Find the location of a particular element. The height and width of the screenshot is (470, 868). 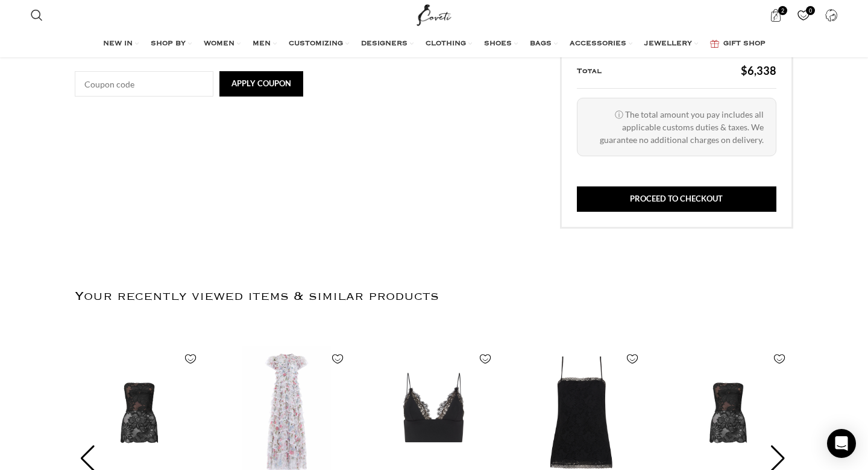

a: MEN is located at coordinates (265, 44).